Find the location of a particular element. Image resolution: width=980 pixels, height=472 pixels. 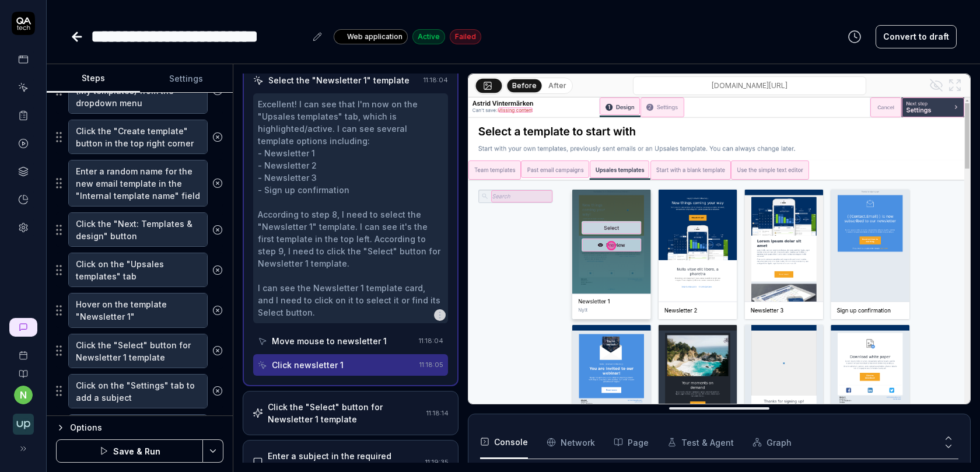

button: Convert to draft is located at coordinates (916, 37).